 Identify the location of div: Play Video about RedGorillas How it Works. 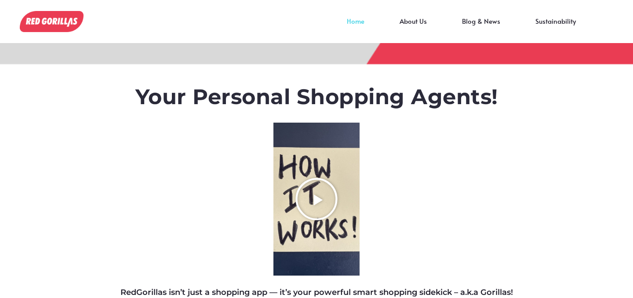
(317, 199).